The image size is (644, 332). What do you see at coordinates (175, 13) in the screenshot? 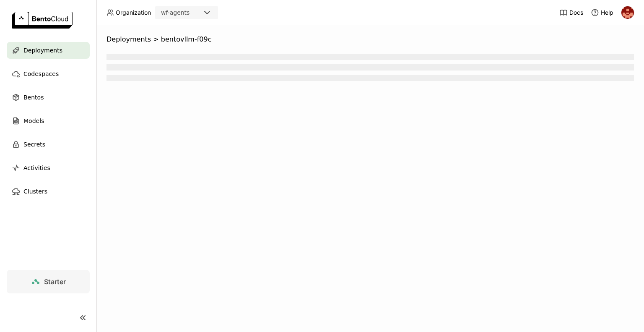
I see `div: wf-agents` at bounding box center [175, 13].